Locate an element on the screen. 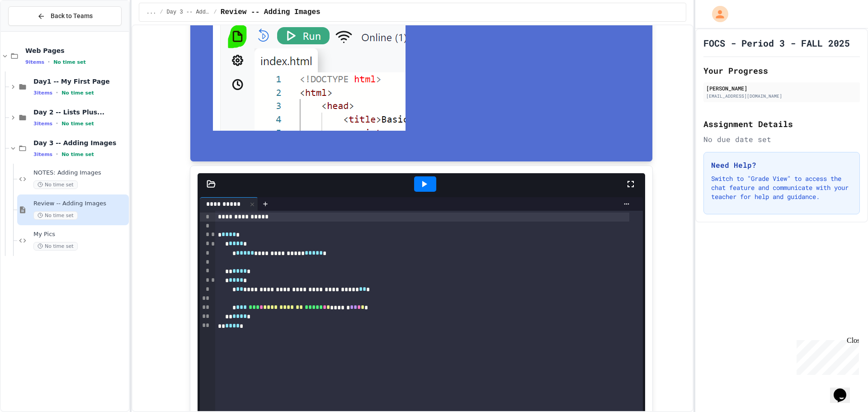 The width and height of the screenshot is (868, 412). div: No due date set is located at coordinates (781, 139).